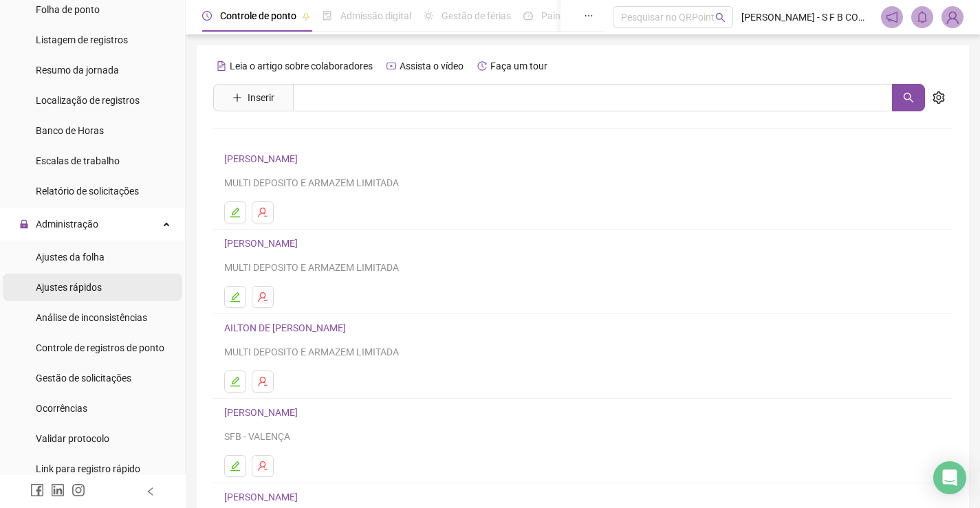 This screenshot has height=508, width=980. Describe the element at coordinates (77, 70) in the screenshot. I see `span: Resumo da jornada` at that location.